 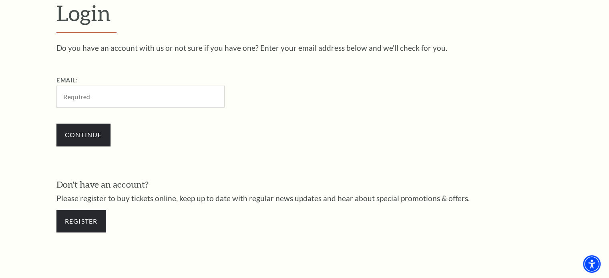 What do you see at coordinates (305, 198) in the screenshot?
I see `p: Please register to buy tickets online, keep up to date with regular news updates and hear about s...` at bounding box center [305, 198].